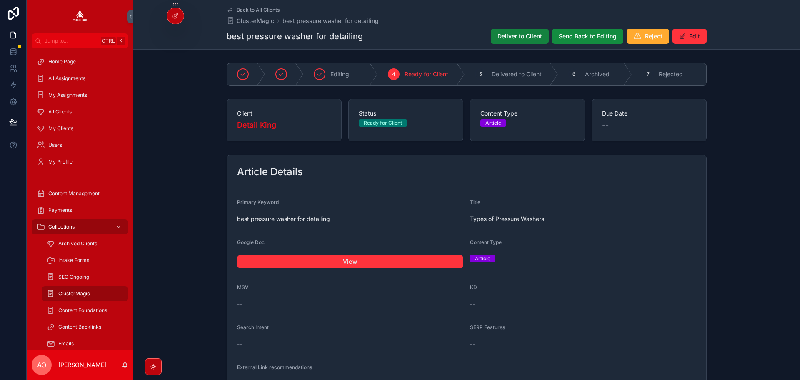 The image size is (800, 380). I want to click on span: Client, so click(284, 113).